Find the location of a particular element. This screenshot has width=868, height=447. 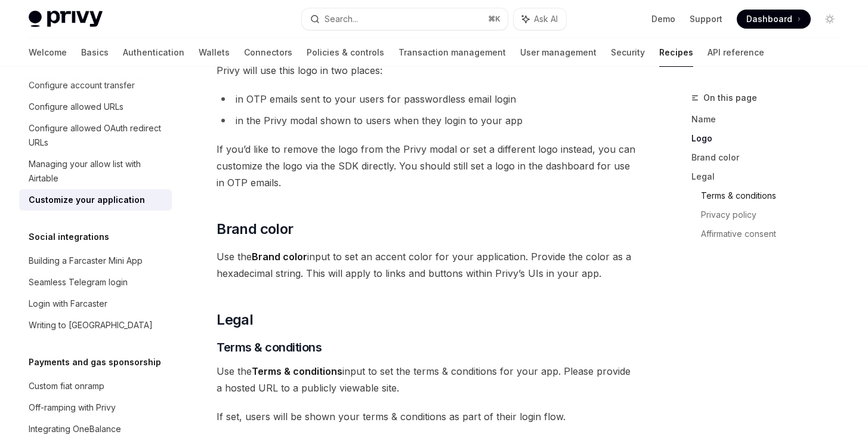

a: Building a Farcaster Mini App is located at coordinates (96, 261).